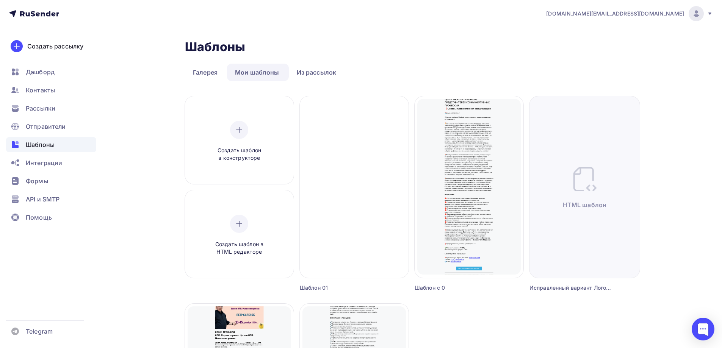 The height and width of the screenshot is (348, 722). What do you see at coordinates (51, 90) in the screenshot?
I see `a: Контакты` at bounding box center [51, 90].